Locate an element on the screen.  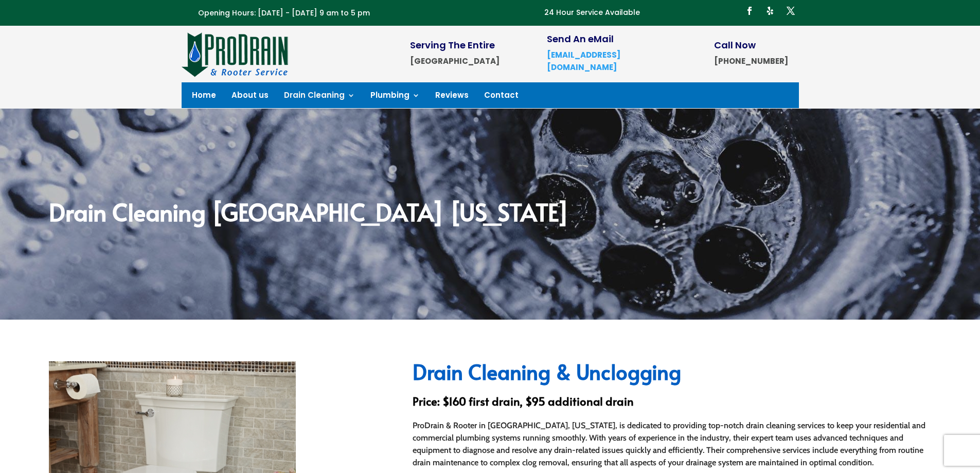
a: Drain Cleaning is located at coordinates (320, 97).